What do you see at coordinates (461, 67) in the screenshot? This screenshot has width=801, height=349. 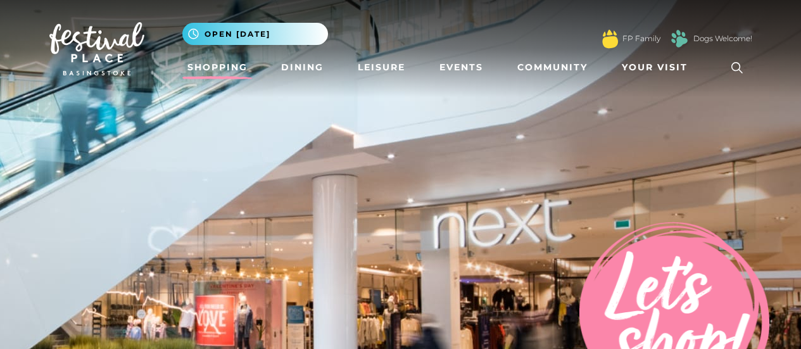 I see `a: Events` at bounding box center [461, 67].